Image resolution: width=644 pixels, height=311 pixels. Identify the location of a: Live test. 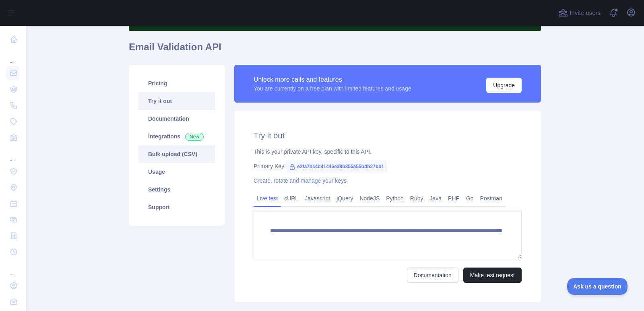
(267, 199).